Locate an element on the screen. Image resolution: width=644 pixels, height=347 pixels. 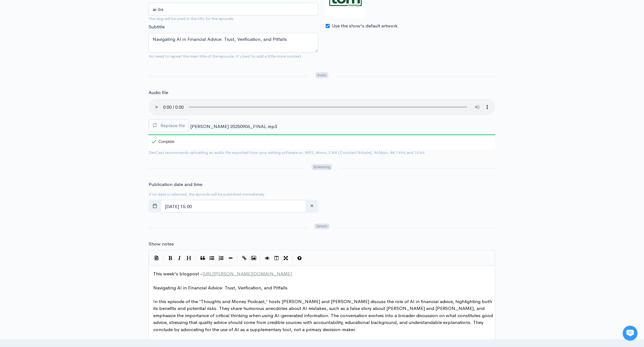
button: Italic is located at coordinates (179, 258).